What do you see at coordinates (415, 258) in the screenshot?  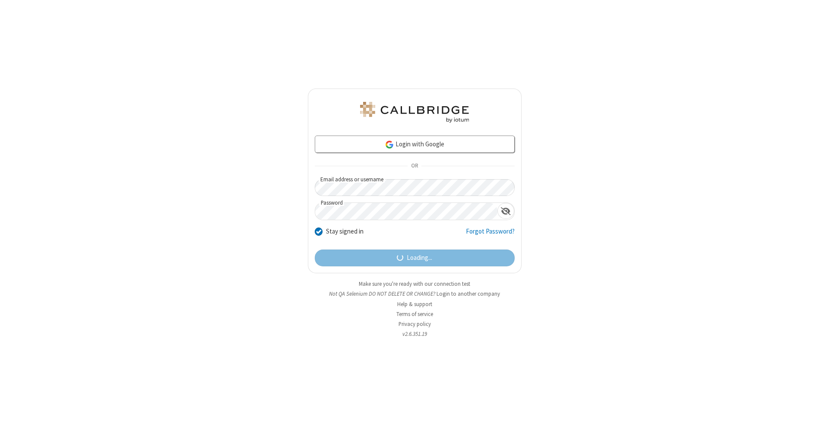 I see `button: Loading...` at bounding box center [415, 258].